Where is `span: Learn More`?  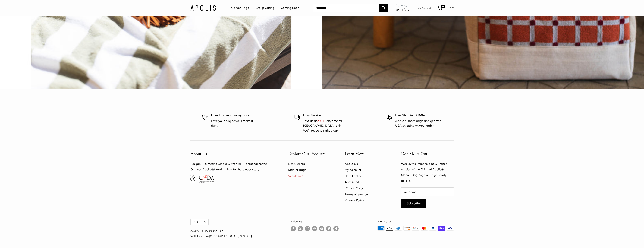 span: Learn More is located at coordinates (355, 153).